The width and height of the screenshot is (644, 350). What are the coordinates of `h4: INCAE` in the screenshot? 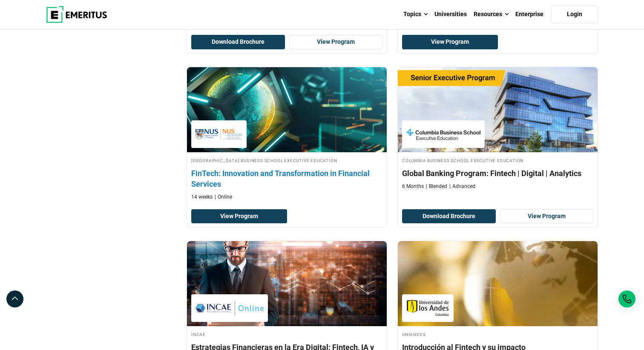 It's located at (287, 334).